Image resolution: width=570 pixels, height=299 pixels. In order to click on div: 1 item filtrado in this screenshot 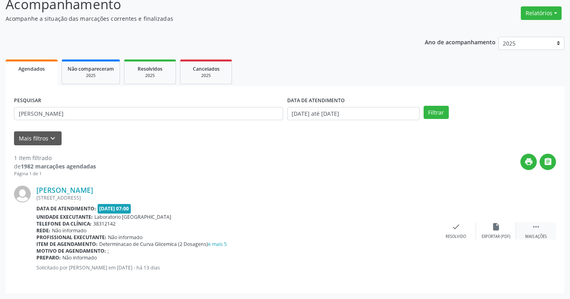, I will do `click(55, 158)`.